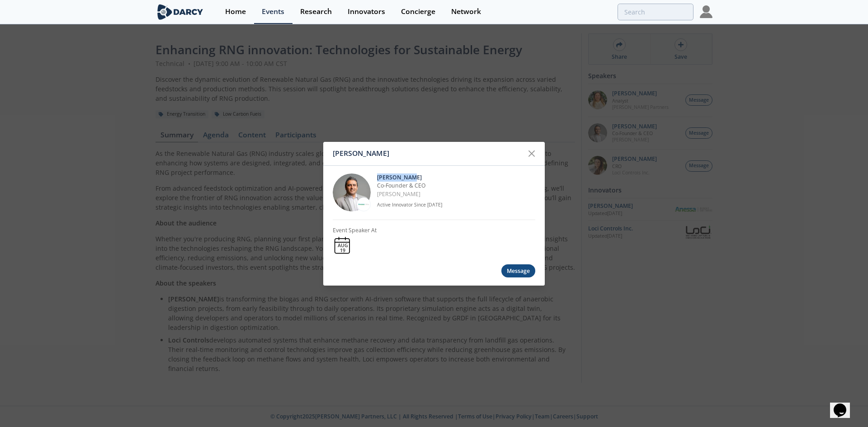 The width and height of the screenshot is (868, 427). What do you see at coordinates (518, 271) in the screenshot?
I see `div: Message` at bounding box center [518, 271].